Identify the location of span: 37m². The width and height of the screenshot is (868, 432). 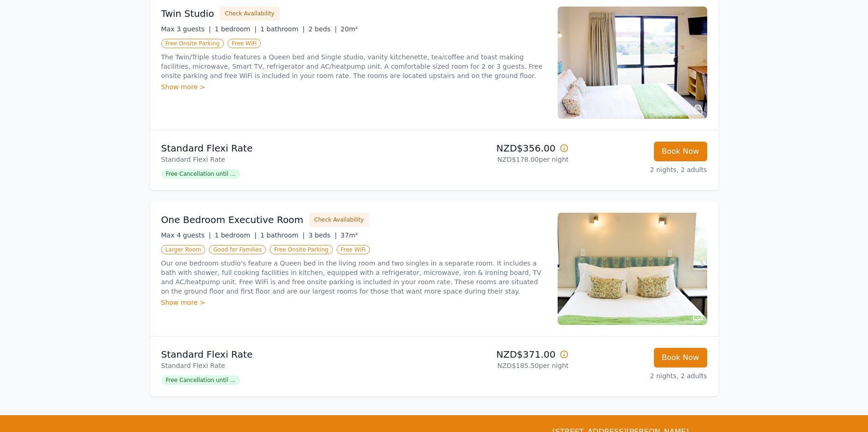
(349, 236).